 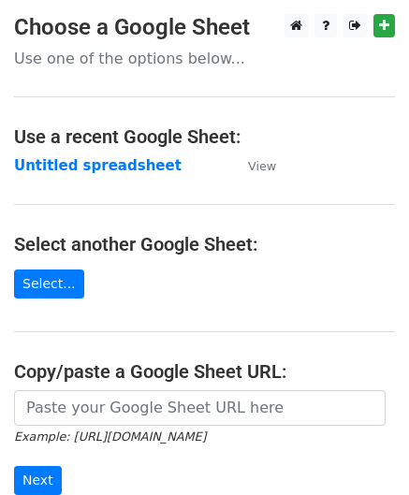 What do you see at coordinates (37, 480) in the screenshot?
I see `input: Next` at bounding box center [37, 480].